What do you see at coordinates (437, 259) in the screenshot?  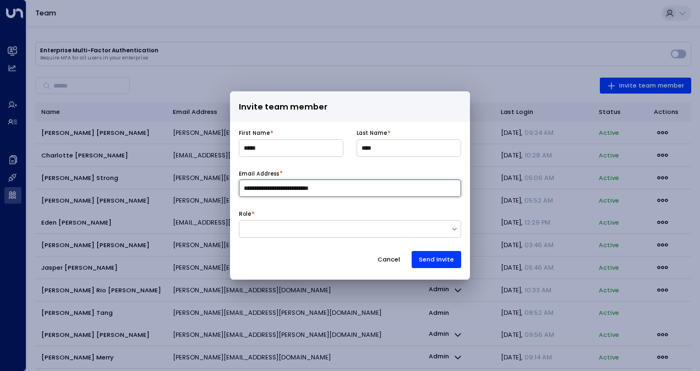 I see `button: Send Invite` at bounding box center [437, 259].